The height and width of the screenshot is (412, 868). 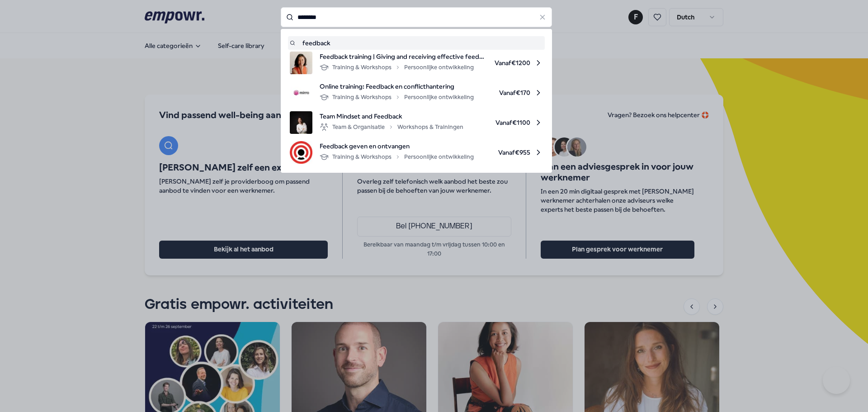 What do you see at coordinates (416, 63) in the screenshot?
I see `a: product imageFeedback training | Giving and receiving effective feedbackTraining & WorkshopsPerso...` at bounding box center [416, 63].